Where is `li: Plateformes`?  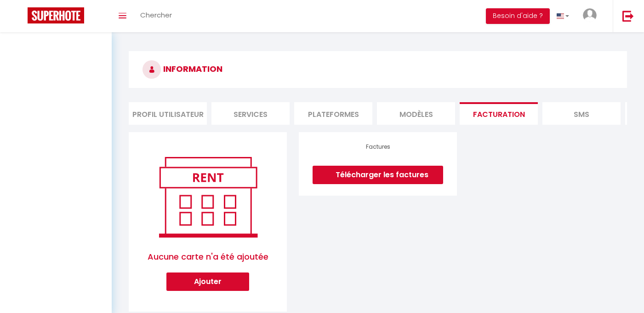
li: Plateformes is located at coordinates (333, 113).